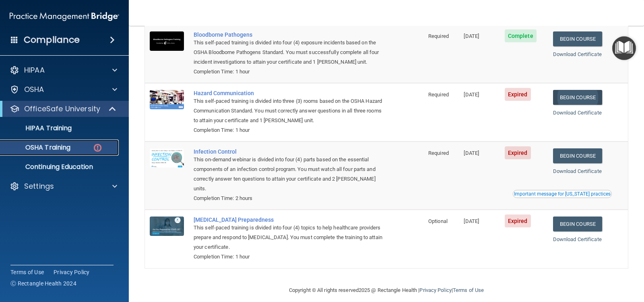 This screenshot has width=644, height=302. I want to click on div: This self-paced training is divided into four (4) exposure incidents based on the OSHA Bloodborne..., so click(288, 53).